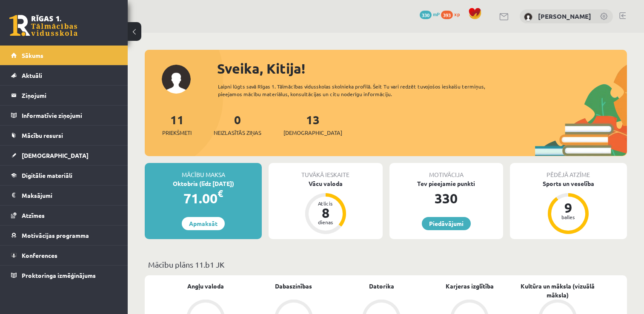 Image resolution: width=644 pixels, height=314 pixels. What do you see at coordinates (528, 17) in the screenshot?
I see `img: Kitija Borkovska` at bounding box center [528, 17].